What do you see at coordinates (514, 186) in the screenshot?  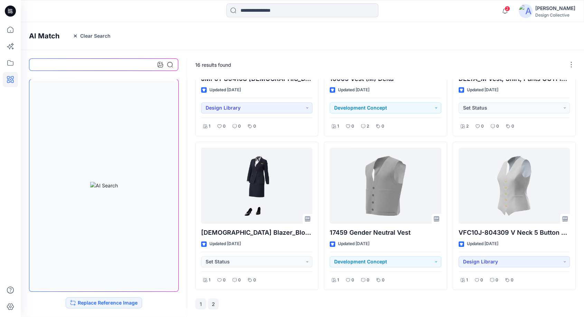 I see `a: VFC10J-804309 V Neck 5 Button Vest` at bounding box center [514, 186].